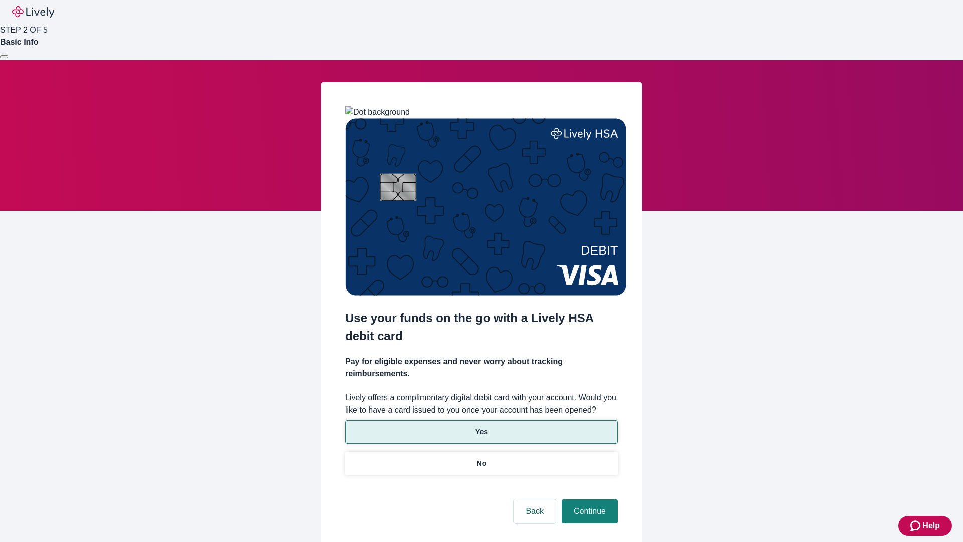  What do you see at coordinates (482, 431) in the screenshot?
I see `p: Yes` at bounding box center [482, 431].